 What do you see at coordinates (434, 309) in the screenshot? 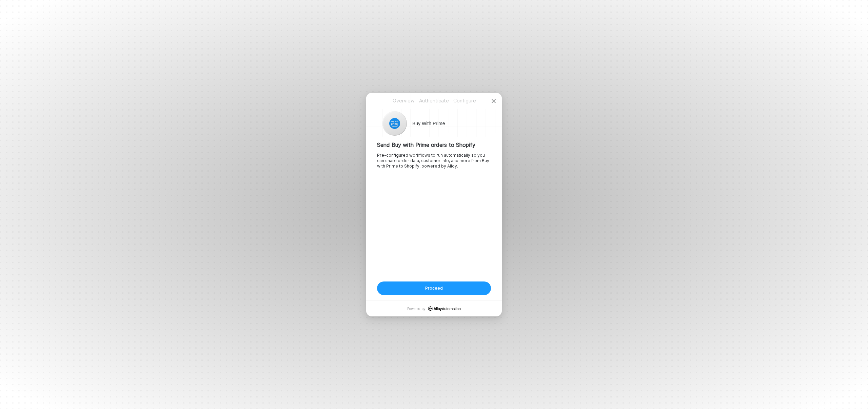
I see `p: Powered by` at bounding box center [434, 309].